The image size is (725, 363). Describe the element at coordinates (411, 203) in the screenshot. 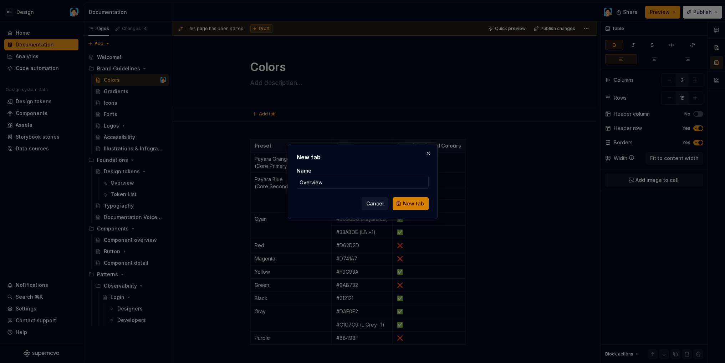

I see `button: New tab` at that location.